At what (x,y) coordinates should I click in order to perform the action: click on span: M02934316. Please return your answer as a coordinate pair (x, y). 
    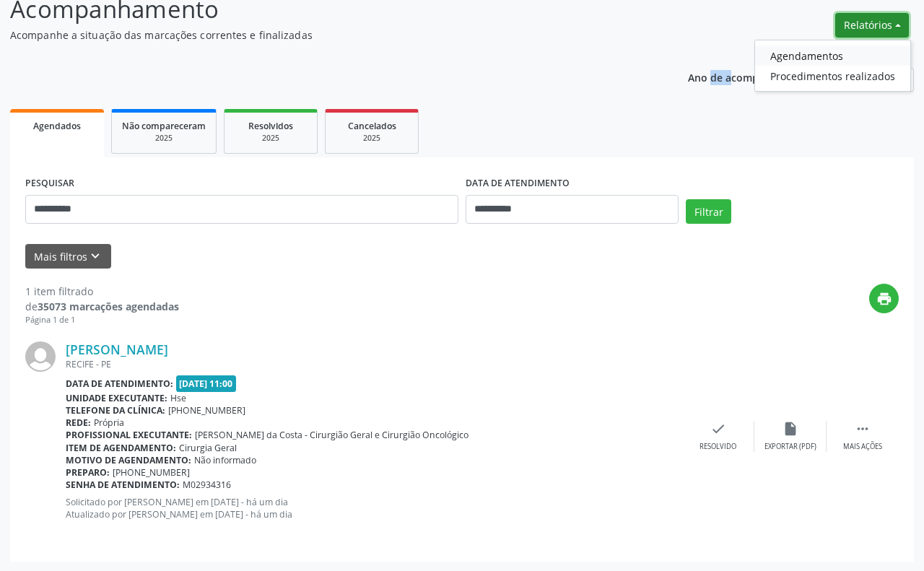
    Looking at the image, I should click on (207, 485).